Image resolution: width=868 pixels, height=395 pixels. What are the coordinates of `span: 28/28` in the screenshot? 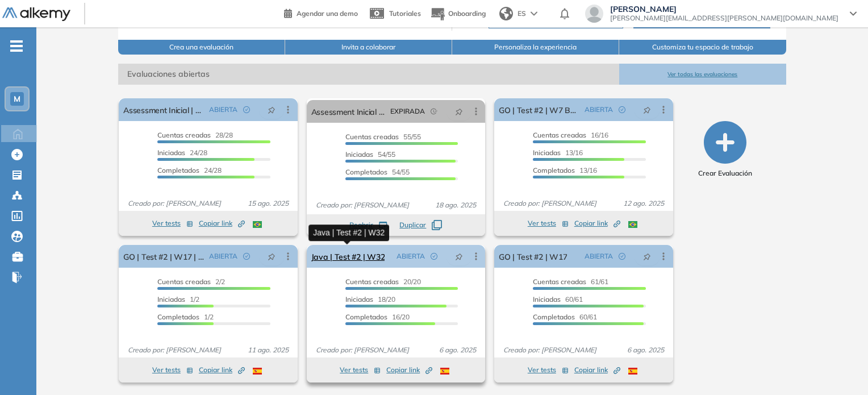 It's located at (195, 134).